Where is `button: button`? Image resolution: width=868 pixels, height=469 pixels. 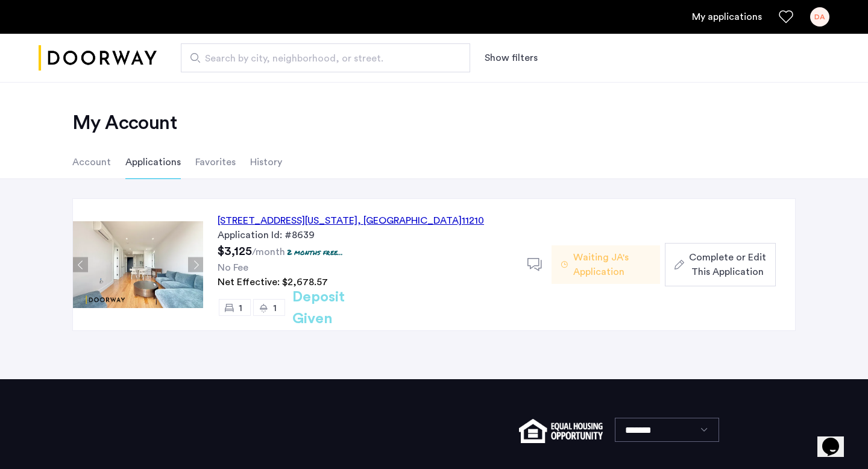 button: button is located at coordinates (721, 264).